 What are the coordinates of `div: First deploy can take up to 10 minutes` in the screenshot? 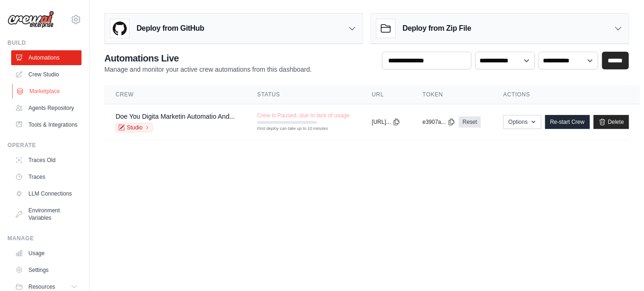 It's located at (287, 129).